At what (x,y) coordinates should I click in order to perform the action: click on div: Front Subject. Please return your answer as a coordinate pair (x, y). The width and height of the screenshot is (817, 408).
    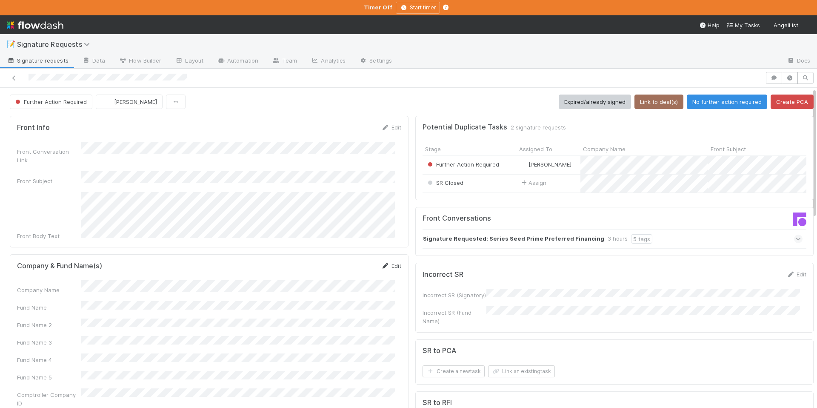
    Looking at the image, I should click on (49, 181).